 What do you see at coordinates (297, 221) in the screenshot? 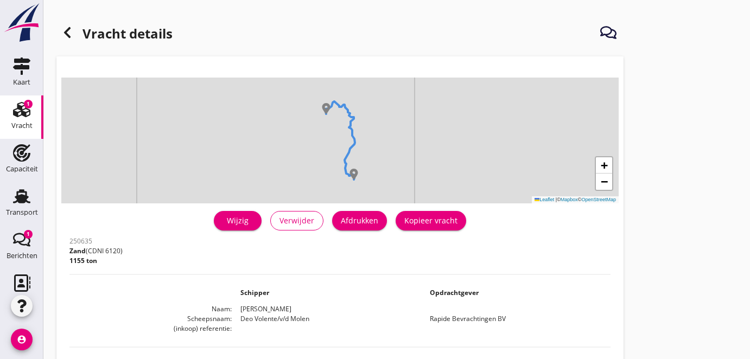
I see `button: Verwijder` at bounding box center [297, 221].